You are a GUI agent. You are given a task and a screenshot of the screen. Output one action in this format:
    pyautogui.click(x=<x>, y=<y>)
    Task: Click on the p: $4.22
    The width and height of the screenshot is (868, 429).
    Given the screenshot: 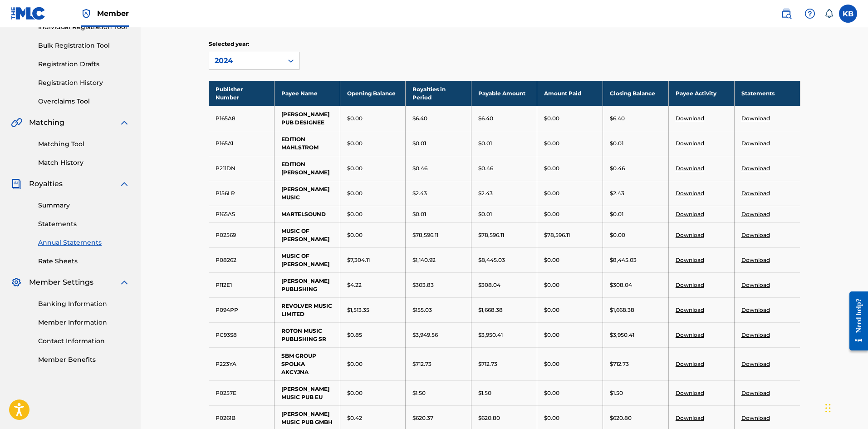 What is the action you would take?
    pyautogui.click(x=354, y=285)
    